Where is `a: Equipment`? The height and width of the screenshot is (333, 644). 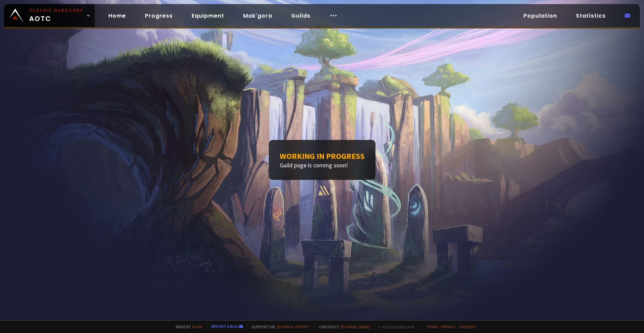
a: Equipment is located at coordinates (208, 16).